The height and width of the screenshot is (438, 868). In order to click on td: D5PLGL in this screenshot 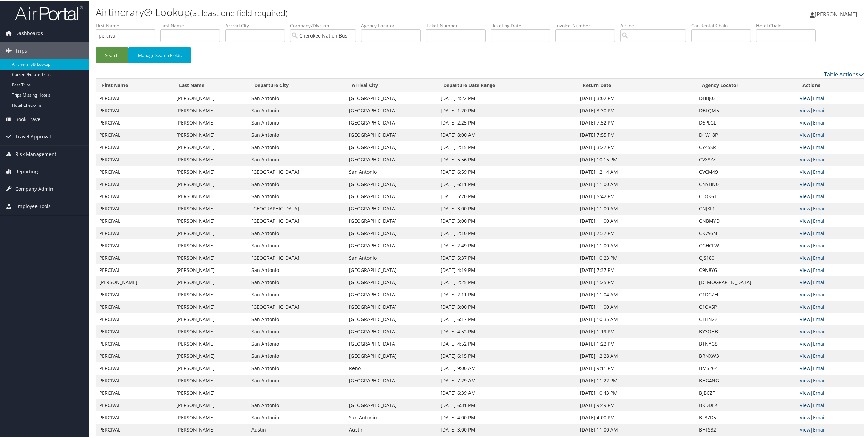, I will do `click(746, 122)`.